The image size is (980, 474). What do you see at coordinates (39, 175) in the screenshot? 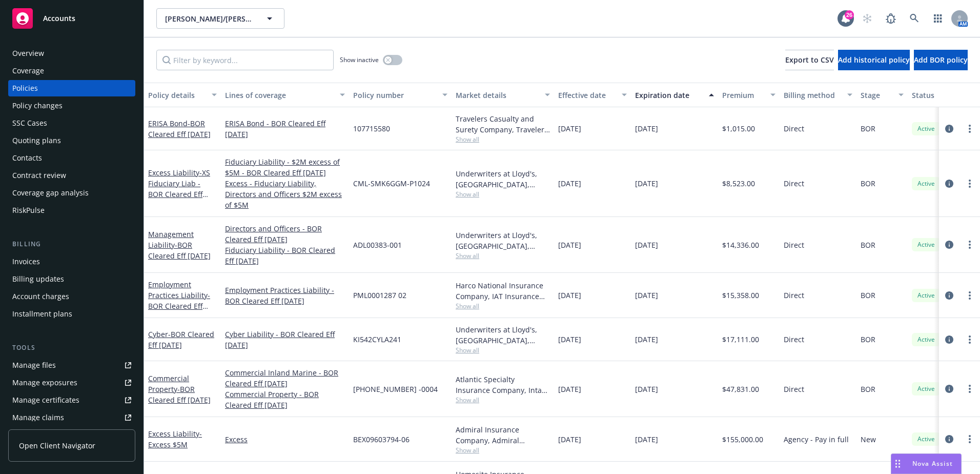
I see `div: Contract review` at bounding box center [39, 175].